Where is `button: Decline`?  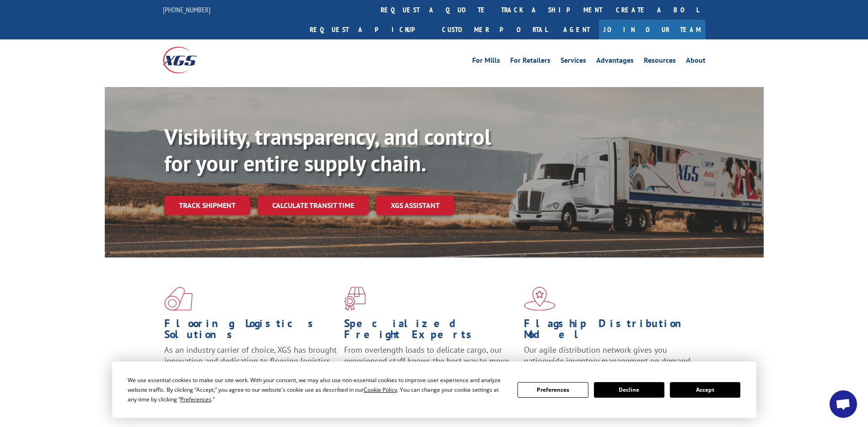
button: Decline is located at coordinates (629, 390).